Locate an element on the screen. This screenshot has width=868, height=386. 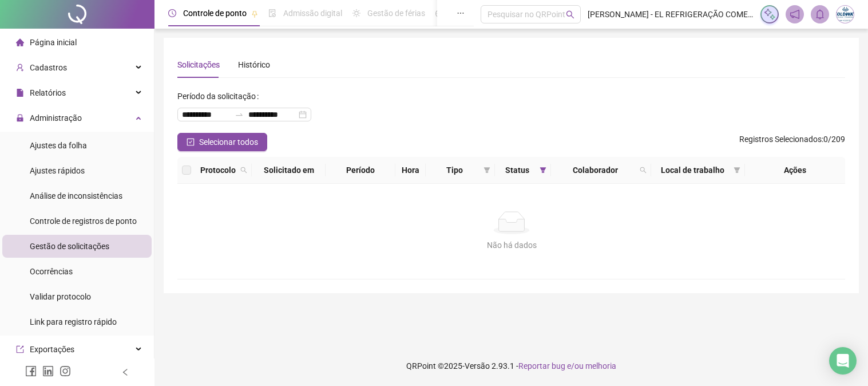
span: facebook is located at coordinates (31, 371).